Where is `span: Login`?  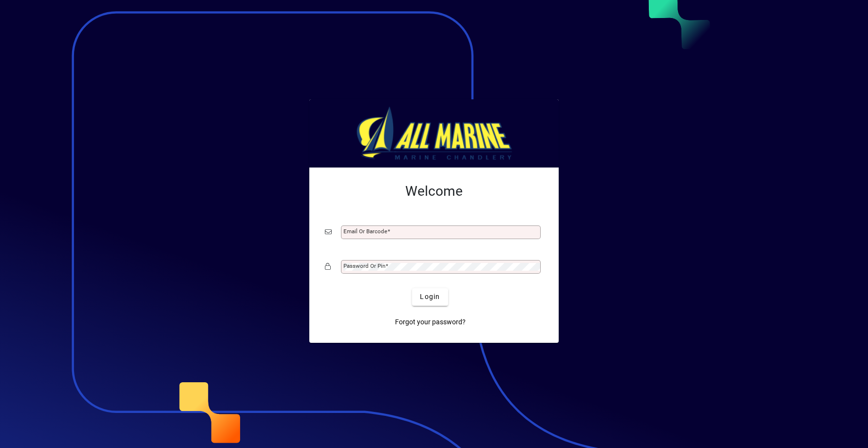
span: Login is located at coordinates (429, 297).